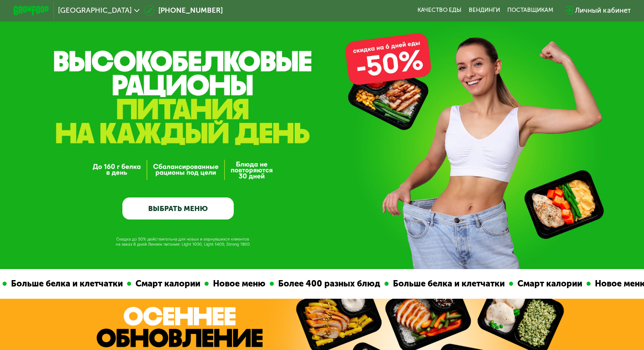 This screenshot has width=644, height=350. Describe the element at coordinates (484, 10) in the screenshot. I see `a: Вендинги` at that location.